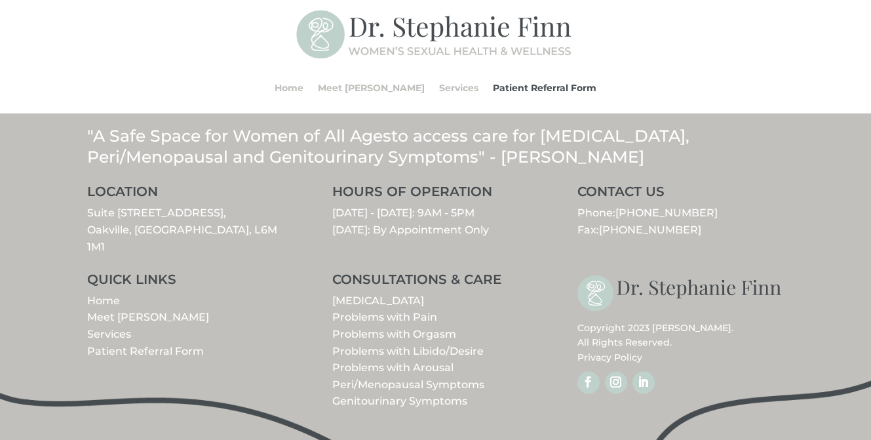 The image size is (871, 440). I want to click on h3: LOCATION, so click(190, 195).